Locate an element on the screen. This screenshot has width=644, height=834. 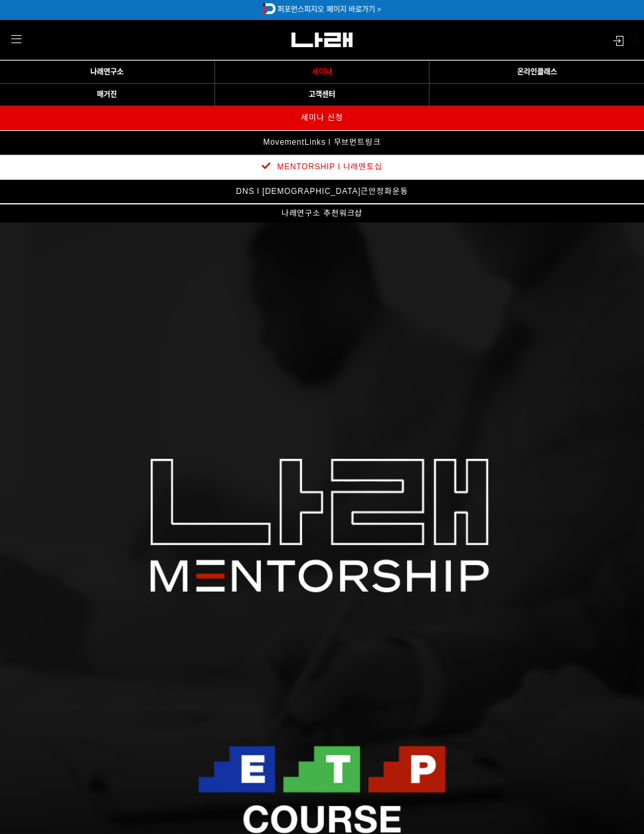
a: MovementLinks l 무브먼트링크 is located at coordinates (322, 142).